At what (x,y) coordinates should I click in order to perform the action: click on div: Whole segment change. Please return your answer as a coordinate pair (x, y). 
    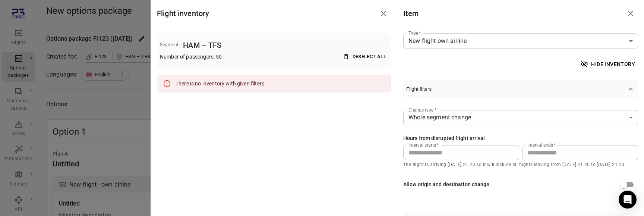
    Looking at the image, I should click on (517, 118).